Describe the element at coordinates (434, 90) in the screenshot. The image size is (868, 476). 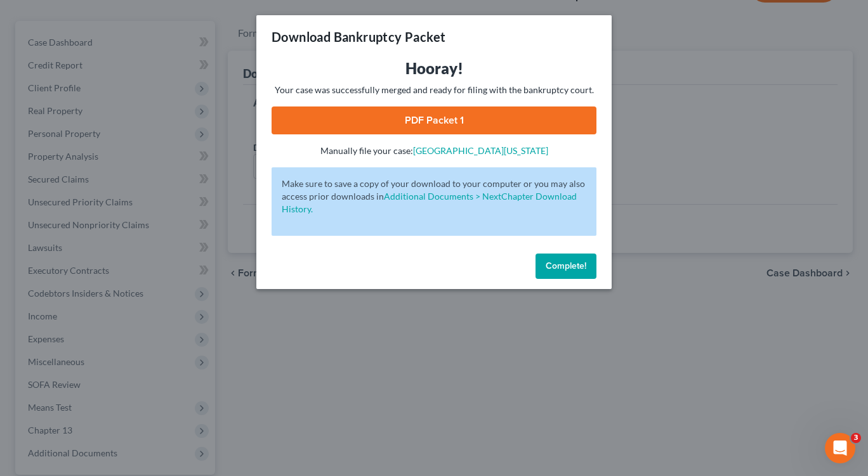
I see `p: Your case was successfully merged and ready for filing with the bankruptcy court.` at that location.